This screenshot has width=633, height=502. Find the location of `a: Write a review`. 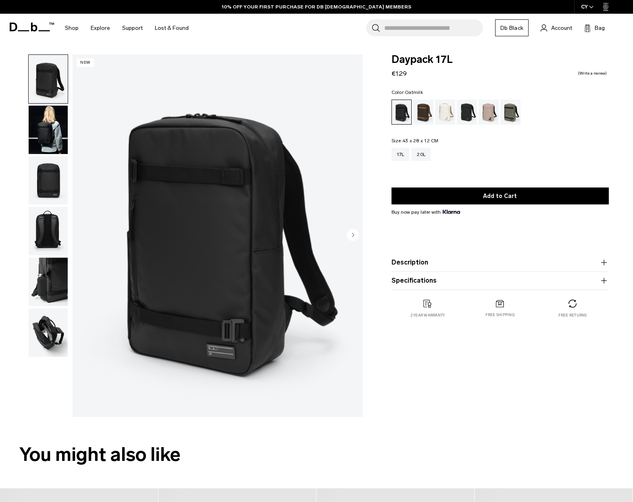

a: Write a review is located at coordinates (592, 73).